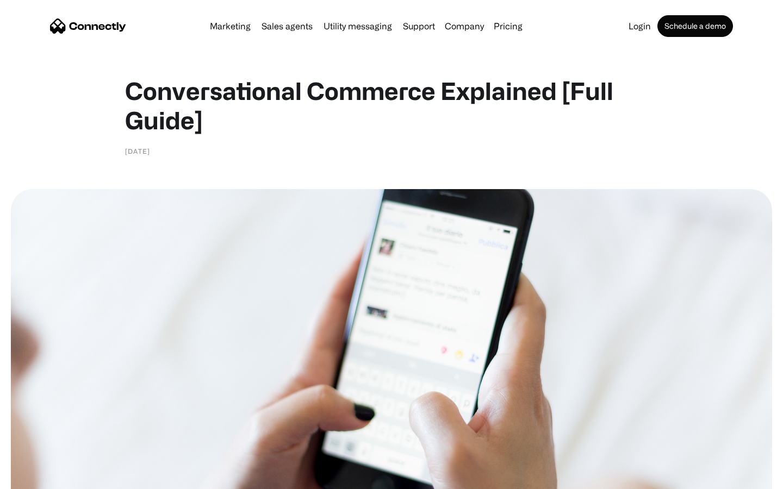 The height and width of the screenshot is (489, 783). Describe the element at coordinates (358, 26) in the screenshot. I see `a: Utility messaging` at that location.